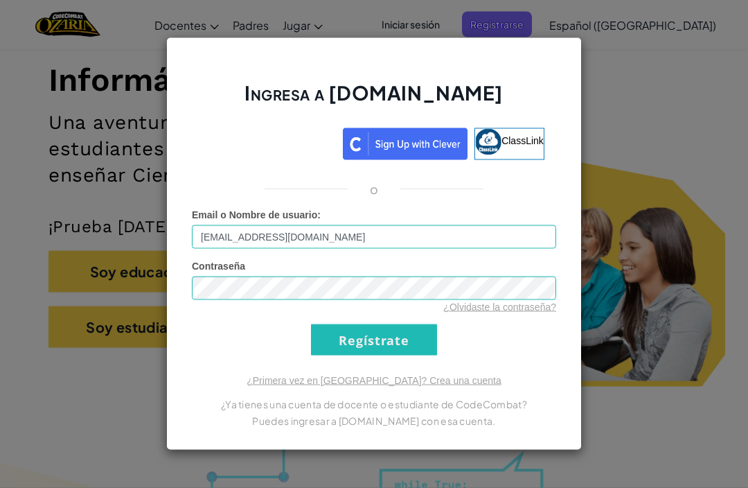 The width and height of the screenshot is (748, 488). Describe the element at coordinates (522, 141) in the screenshot. I see `span: ClassLink` at that location.